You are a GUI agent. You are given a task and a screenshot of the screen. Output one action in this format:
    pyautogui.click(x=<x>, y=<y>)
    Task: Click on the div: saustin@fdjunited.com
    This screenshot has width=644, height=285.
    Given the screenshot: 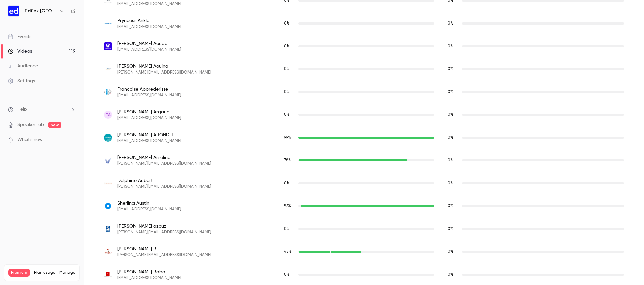 What is the action you would take?
    pyautogui.click(x=364, y=206)
    